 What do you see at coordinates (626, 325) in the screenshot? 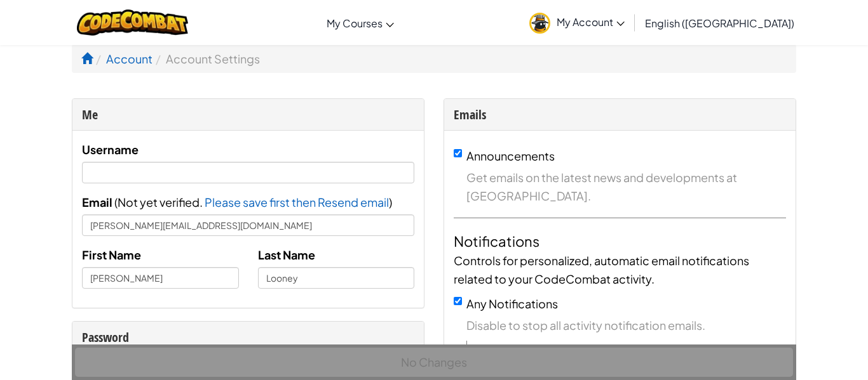
I see `span: Disable to stop all activity notification emails.` at bounding box center [626, 325].